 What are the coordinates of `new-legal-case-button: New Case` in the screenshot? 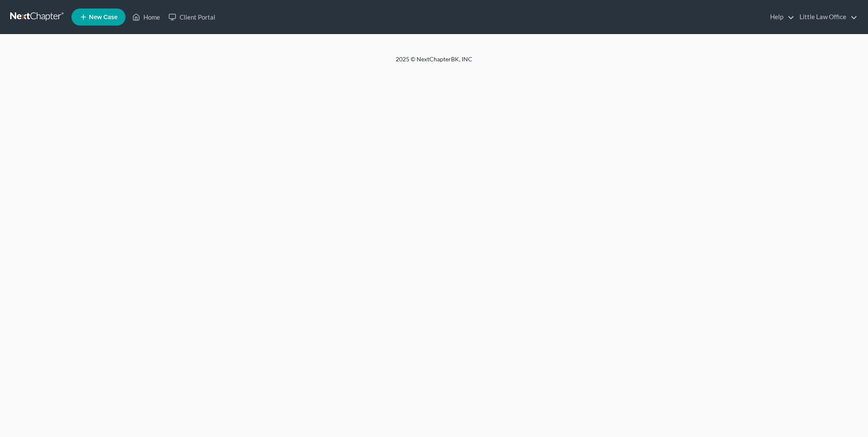 It's located at (99, 17).